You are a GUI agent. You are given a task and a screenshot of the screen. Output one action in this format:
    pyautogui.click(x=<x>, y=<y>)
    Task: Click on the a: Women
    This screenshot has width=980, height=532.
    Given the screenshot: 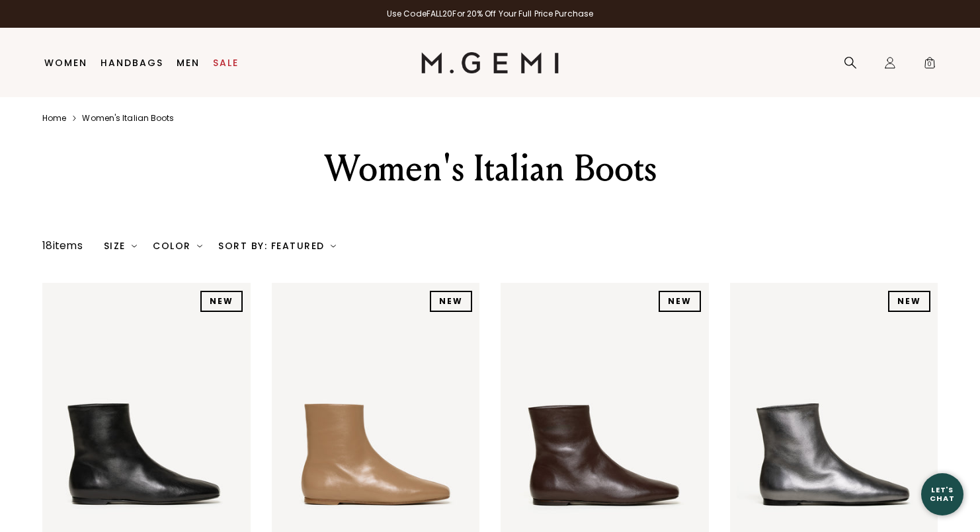 What is the action you would take?
    pyautogui.click(x=66, y=63)
    